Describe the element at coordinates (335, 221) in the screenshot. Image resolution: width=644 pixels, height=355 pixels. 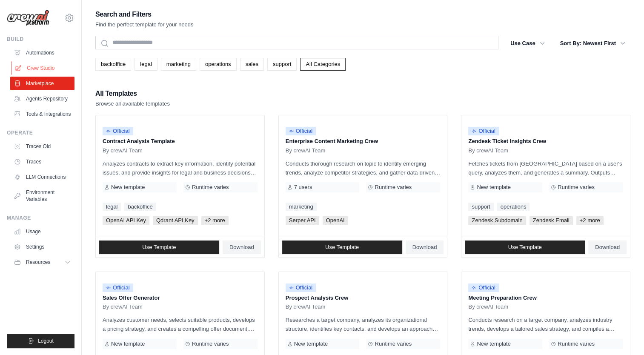
I see `span: OpenAI` at that location.